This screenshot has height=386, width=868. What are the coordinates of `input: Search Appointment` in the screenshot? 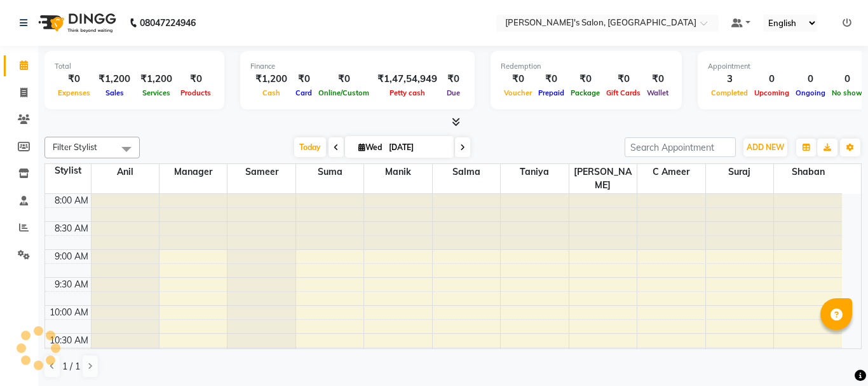 It's located at (680, 147).